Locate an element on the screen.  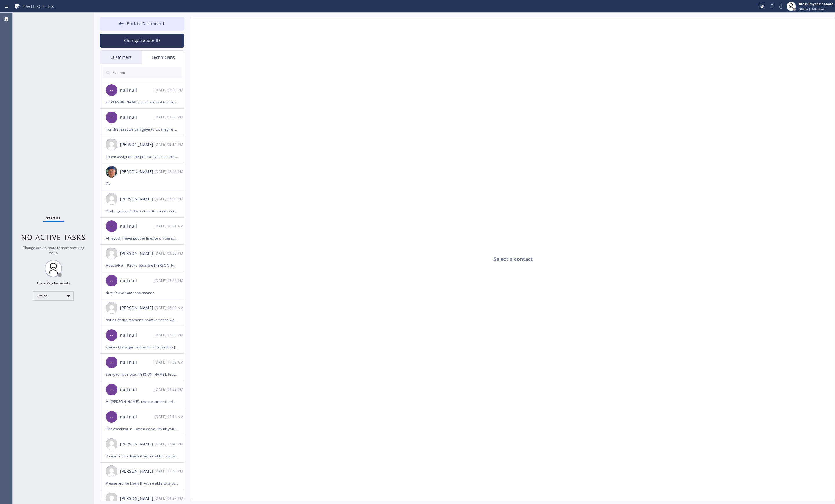
div: All good, I have put the invoice on the system is located at coordinates (142, 238).